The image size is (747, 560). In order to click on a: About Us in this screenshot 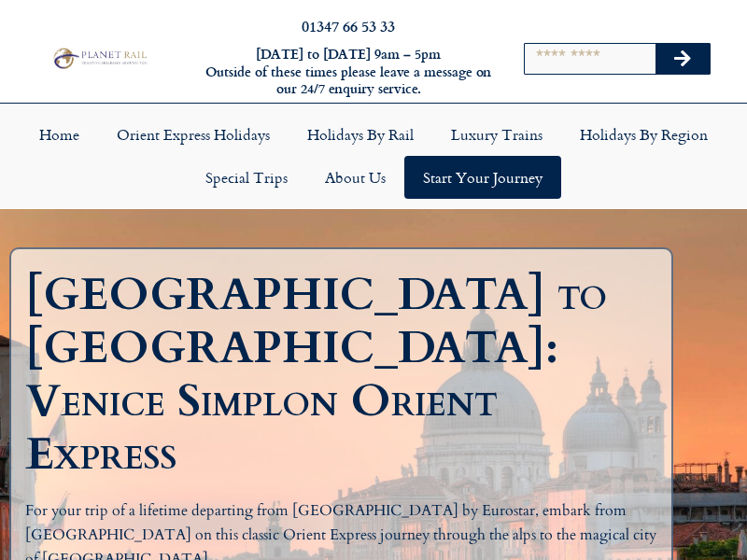, I will do `click(355, 177)`.